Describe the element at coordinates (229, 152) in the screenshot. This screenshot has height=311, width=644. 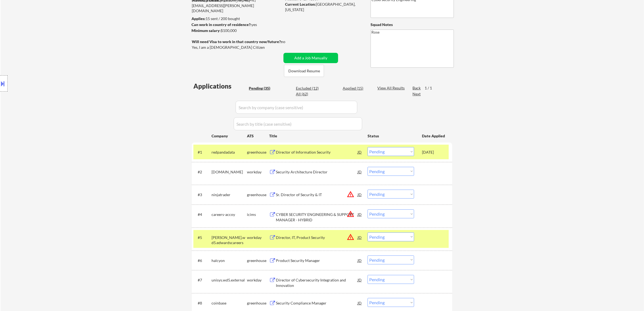
I see `div: redpandadata` at that location.